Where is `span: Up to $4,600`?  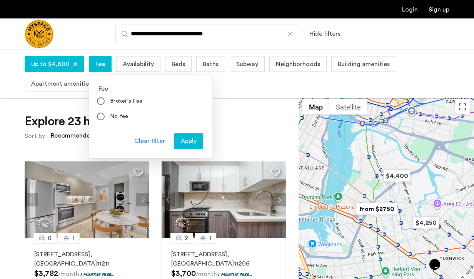 span: Up to $4,600 is located at coordinates (50, 64).